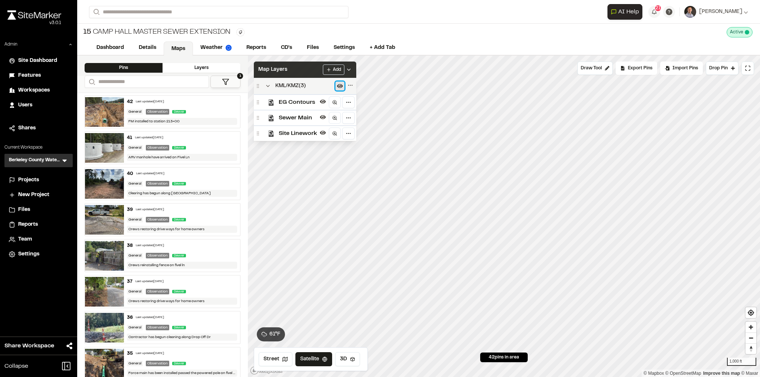 The height and width of the screenshot is (377, 760). What do you see at coordinates (313, 359) in the screenshot?
I see `button: Satellite` at bounding box center [313, 359].